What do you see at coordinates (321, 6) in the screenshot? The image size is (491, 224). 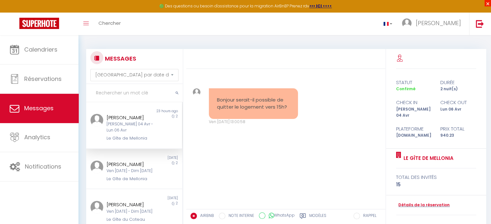 I see `strong: >>> ICI <<<<` at bounding box center [321, 6].